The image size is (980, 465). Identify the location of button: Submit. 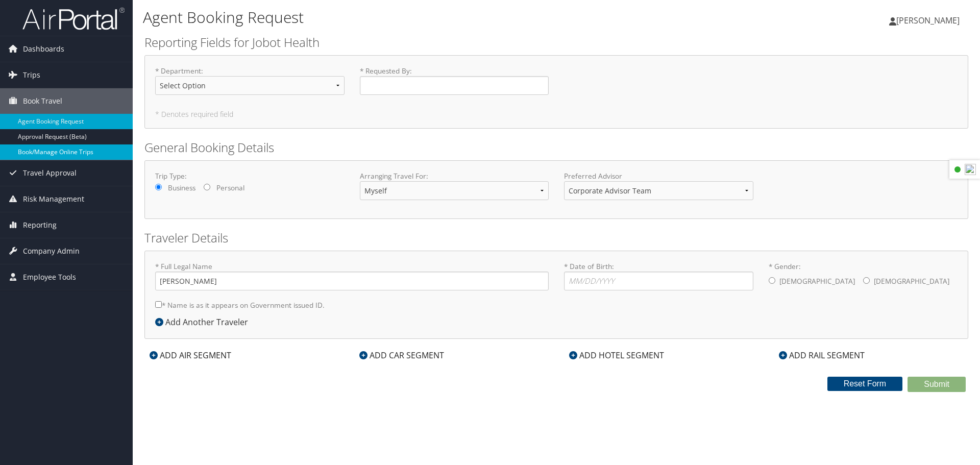
(936, 384).